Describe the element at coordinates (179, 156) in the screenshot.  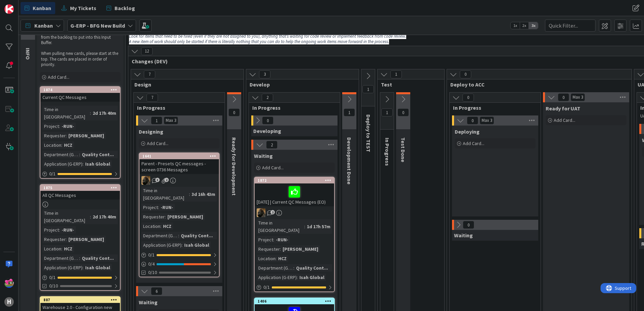
I see `div: 1641` at that location.